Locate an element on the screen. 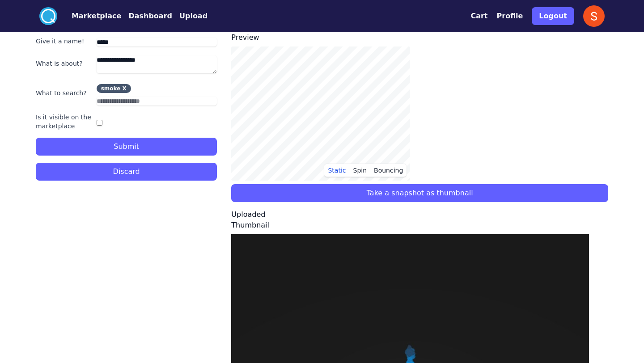 This screenshot has height=363, width=644. button: Cart is located at coordinates (479, 16).